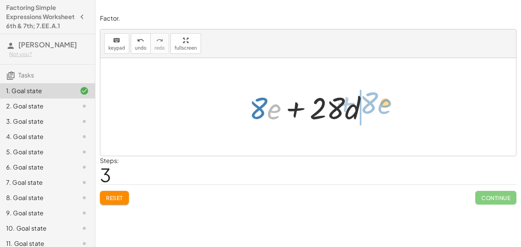 This screenshot has height=247, width=521. What do you see at coordinates (186, 43) in the screenshot?
I see `button: fullscreen` at bounding box center [186, 43].